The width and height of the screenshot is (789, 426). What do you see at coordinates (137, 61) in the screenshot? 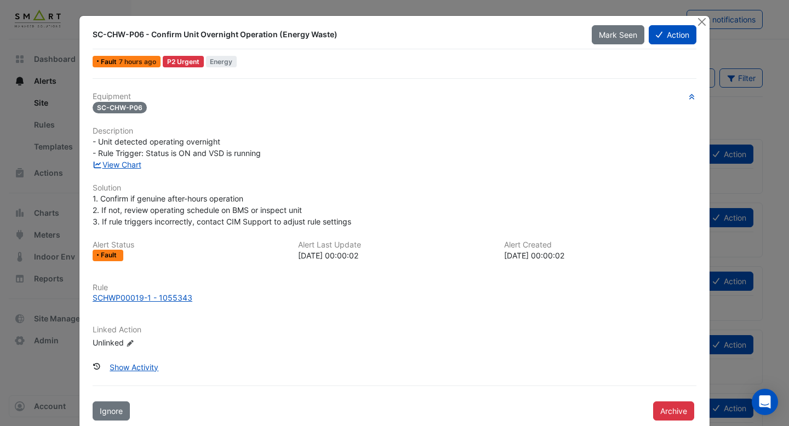
I see `span: Wed 15-Oct-2025 10:00 AEDT` at bounding box center [137, 61].